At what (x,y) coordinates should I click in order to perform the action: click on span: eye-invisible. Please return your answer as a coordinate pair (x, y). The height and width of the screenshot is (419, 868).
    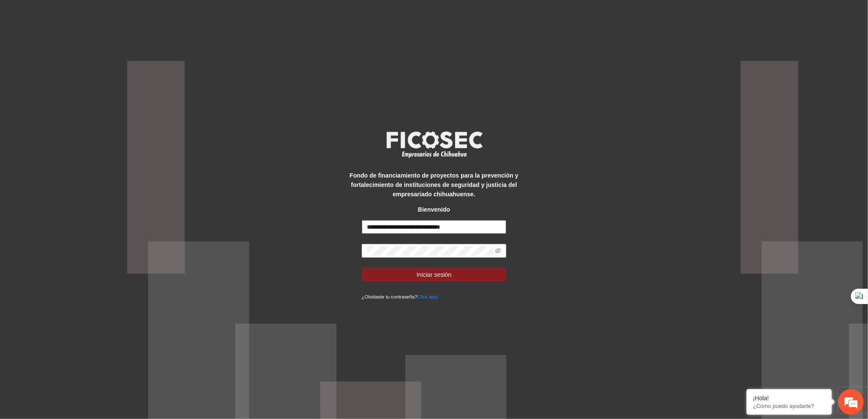
    Looking at the image, I should click on (498, 250).